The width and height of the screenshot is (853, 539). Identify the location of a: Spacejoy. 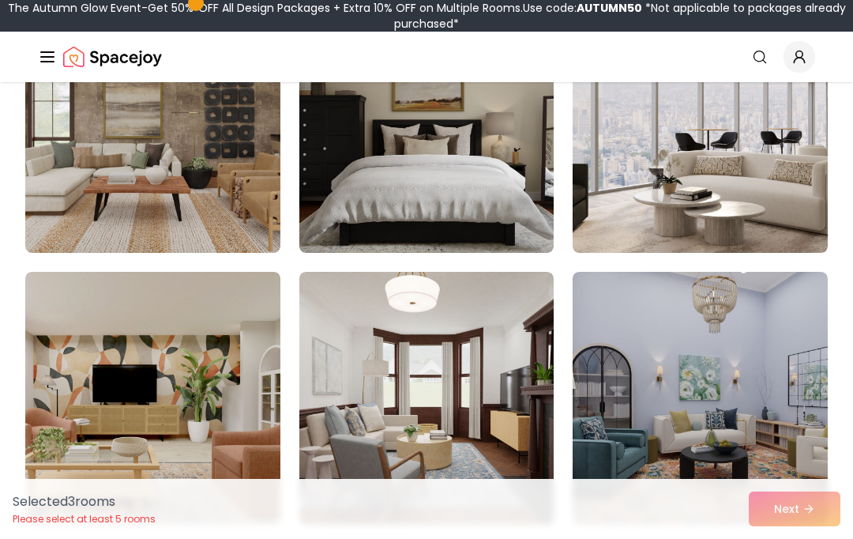
(112, 57).